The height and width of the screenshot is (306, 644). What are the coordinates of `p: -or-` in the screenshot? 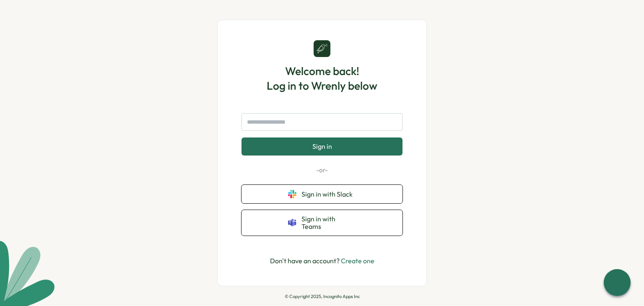 It's located at (322, 170).